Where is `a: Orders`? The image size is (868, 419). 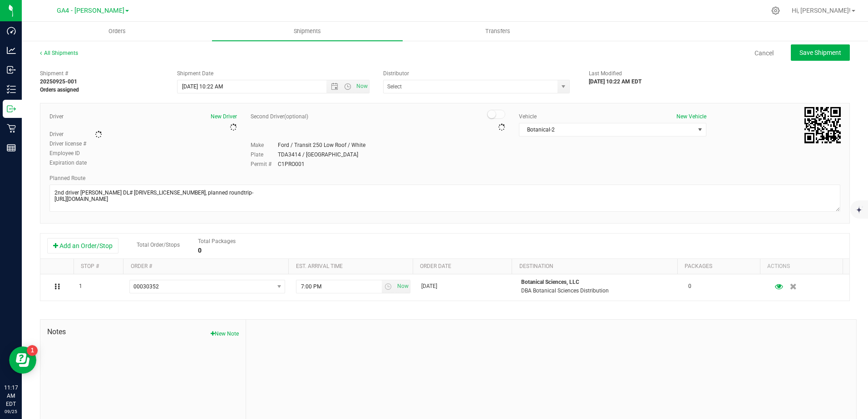 a: Orders is located at coordinates (117, 31).